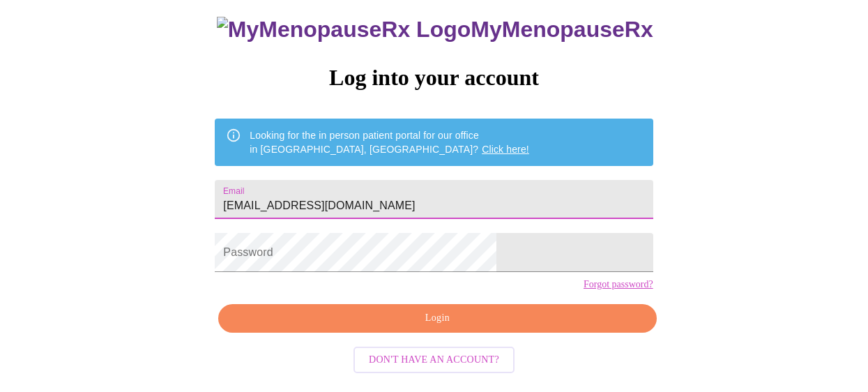  What do you see at coordinates (437, 318) in the screenshot?
I see `span: Login` at bounding box center [437, 318].